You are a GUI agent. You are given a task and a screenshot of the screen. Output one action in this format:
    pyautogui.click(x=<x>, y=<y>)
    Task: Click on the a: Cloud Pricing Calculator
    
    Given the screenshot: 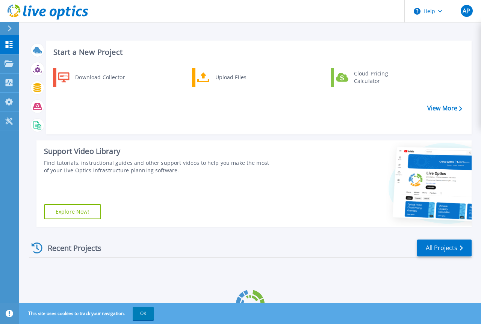 What is the action you would take?
    pyautogui.click(x=369, y=77)
    